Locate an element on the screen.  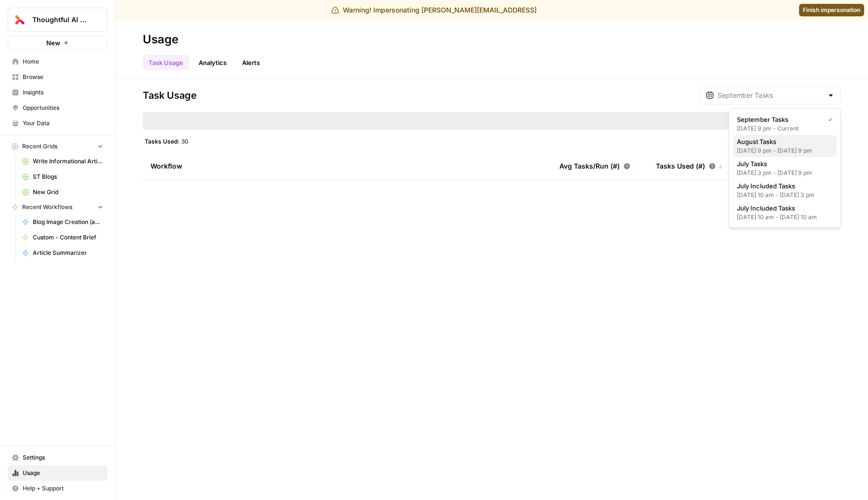
span: Blog Image Creation (ad hoc) is located at coordinates (68, 222).